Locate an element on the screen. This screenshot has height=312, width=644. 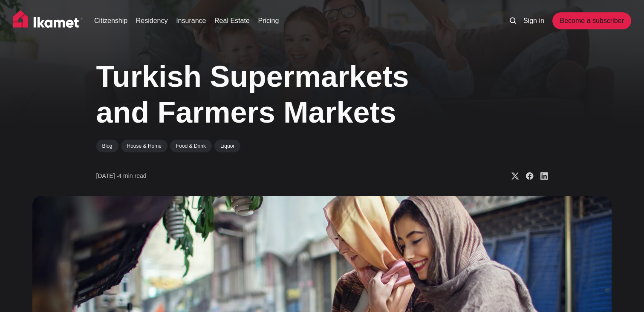
a: Citizenship is located at coordinates (111, 21).